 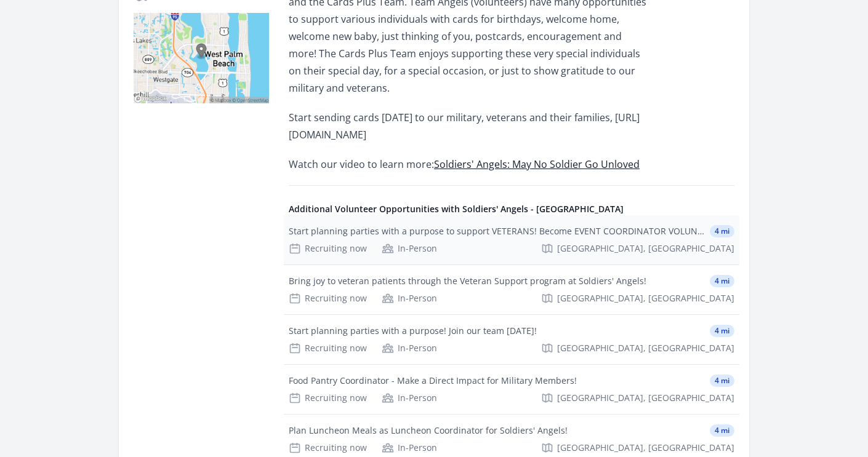 What do you see at coordinates (512, 290) in the screenshot?
I see `a: Bring joy to veteran patients through the Veteran Support program at Soldiers' Angels! 4 mi Recru...` at bounding box center [512, 290].